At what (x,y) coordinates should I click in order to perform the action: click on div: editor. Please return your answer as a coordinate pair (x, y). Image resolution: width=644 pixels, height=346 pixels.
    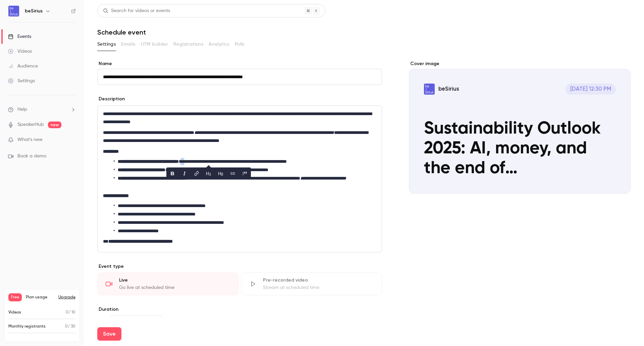
    Looking at the image, I should click on (239, 179).